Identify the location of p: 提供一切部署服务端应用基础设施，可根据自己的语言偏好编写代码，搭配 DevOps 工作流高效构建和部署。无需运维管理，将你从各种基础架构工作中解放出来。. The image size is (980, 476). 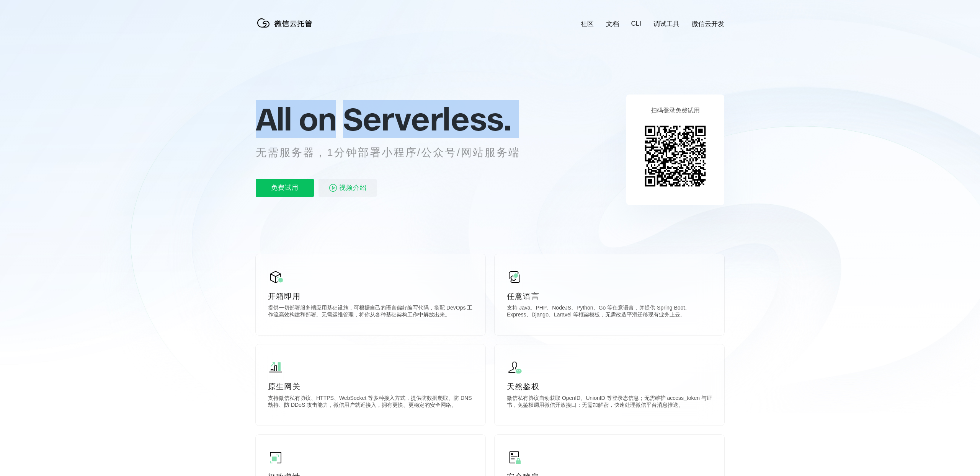
(370, 312).